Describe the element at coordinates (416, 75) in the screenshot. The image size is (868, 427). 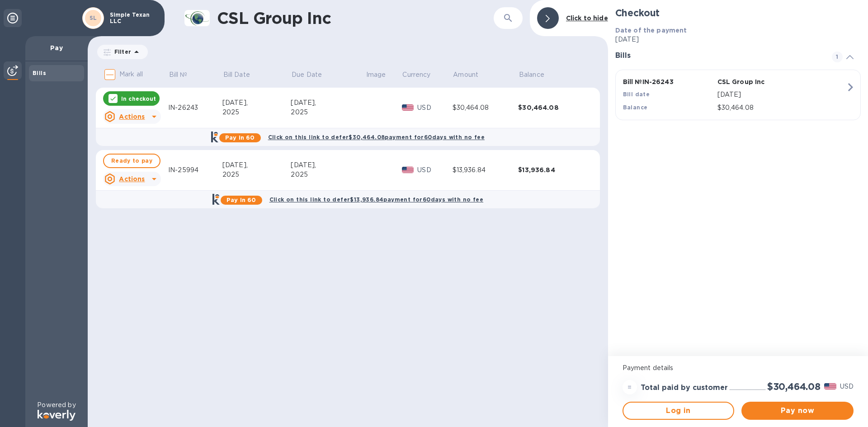
I see `span: Currency` at that location.